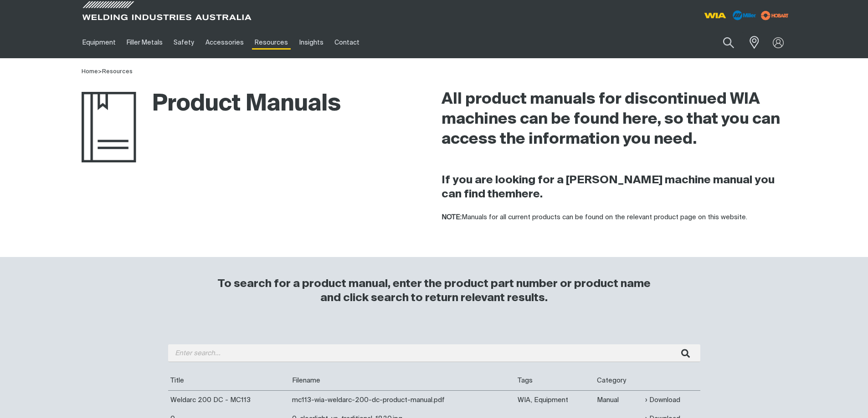 The height and width of the screenshot is (418, 868). Describe the element at coordinates (211, 104) in the screenshot. I see `h1: Product Manuals` at that location.